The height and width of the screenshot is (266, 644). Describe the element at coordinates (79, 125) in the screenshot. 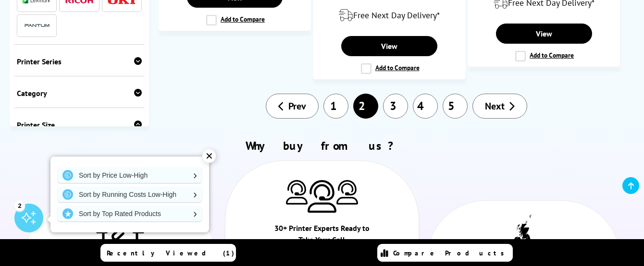

I see `div: Printer Size` at that location.